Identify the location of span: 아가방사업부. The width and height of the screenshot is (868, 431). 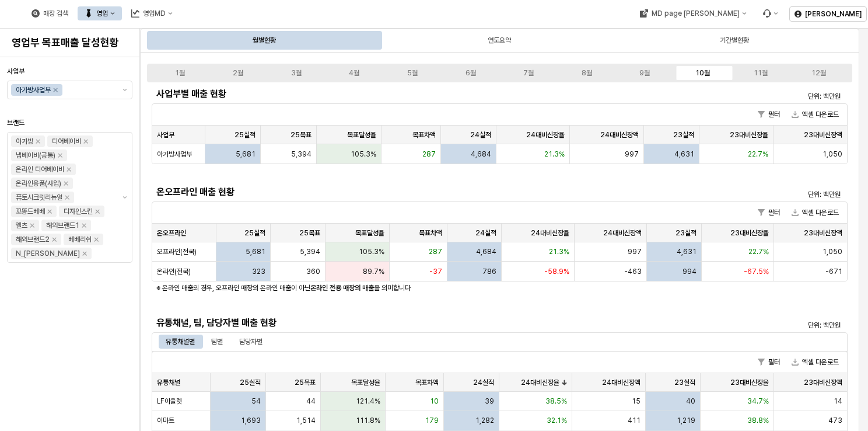
(175, 155).